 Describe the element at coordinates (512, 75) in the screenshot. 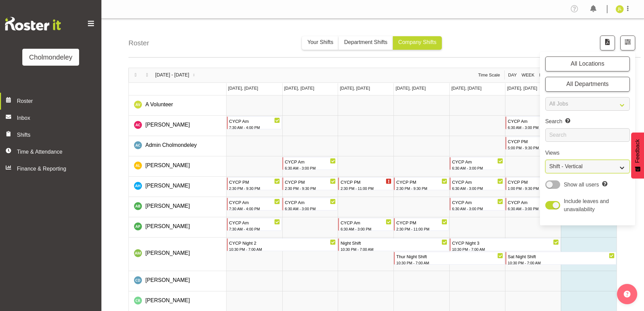

I see `button: Timeline Day` at that location.